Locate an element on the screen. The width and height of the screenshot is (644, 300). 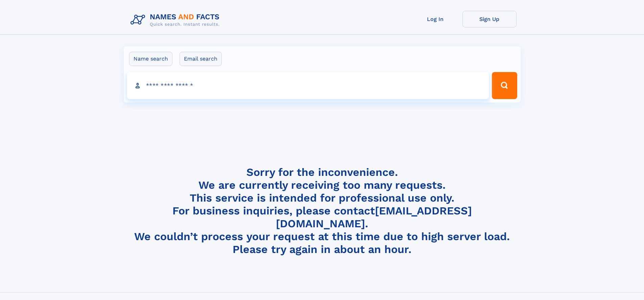
a: Sign Up is located at coordinates (489, 19).